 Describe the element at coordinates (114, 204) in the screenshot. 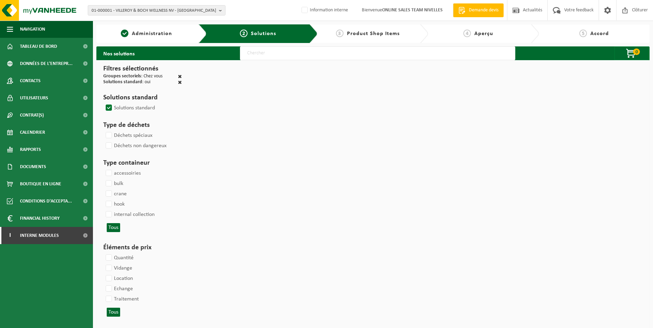

I see `label: hook` at that location.